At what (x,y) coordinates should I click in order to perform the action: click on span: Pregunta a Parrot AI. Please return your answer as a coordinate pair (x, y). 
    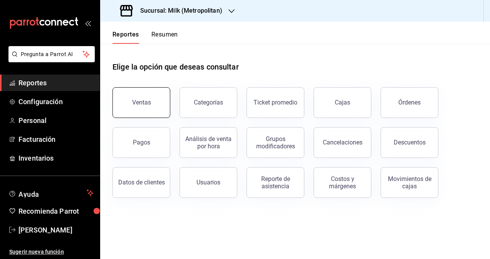
    Looking at the image, I should click on (52, 54).